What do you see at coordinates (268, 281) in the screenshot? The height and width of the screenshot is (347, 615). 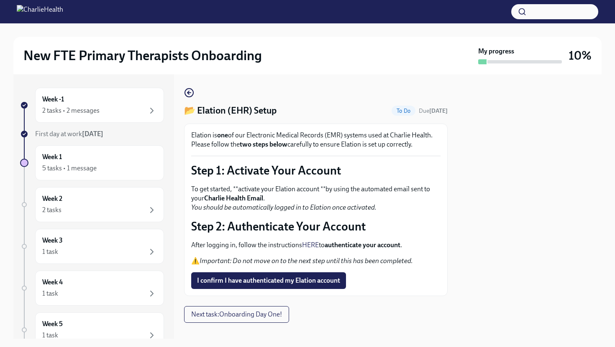 I see `button: I confirm I have authenticated my Elation account` at bounding box center [268, 281].